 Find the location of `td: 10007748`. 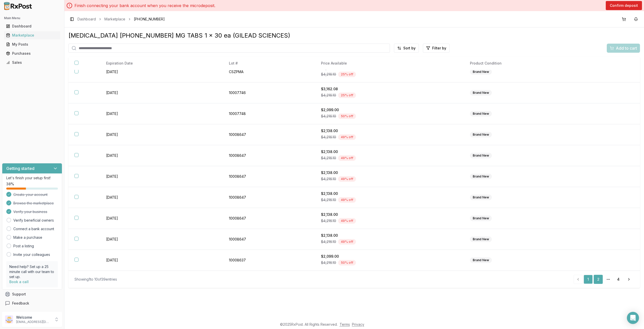

td: 10007748 is located at coordinates (269, 113).